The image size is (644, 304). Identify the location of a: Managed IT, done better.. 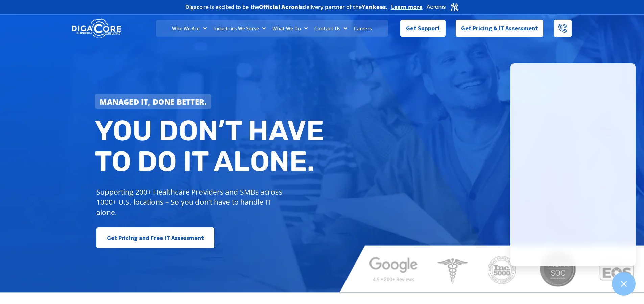
(154, 102).